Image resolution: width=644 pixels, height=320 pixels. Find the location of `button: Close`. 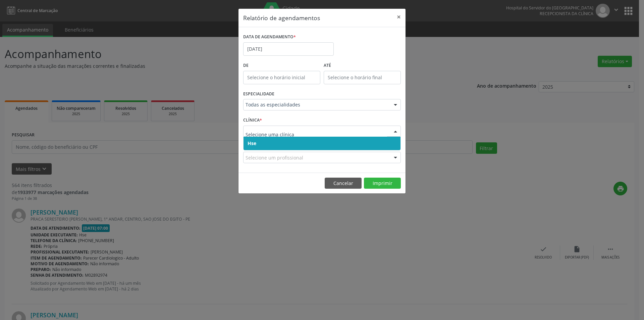

button: Close is located at coordinates (399, 17).